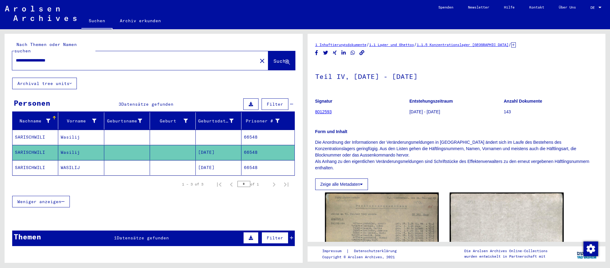  I want to click on span: 3, so click(120, 104).